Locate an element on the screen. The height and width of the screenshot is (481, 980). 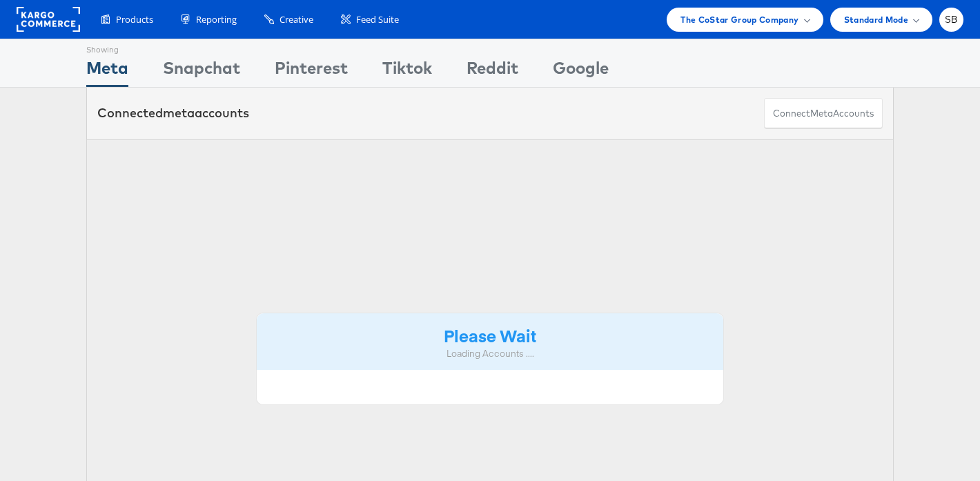
div: Showing is located at coordinates (107, 48).